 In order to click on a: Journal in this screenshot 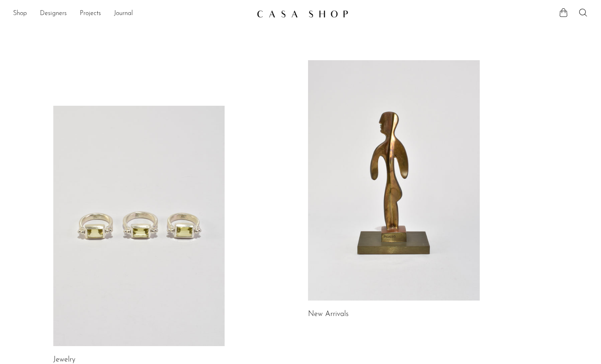, I will do `click(123, 14)`.